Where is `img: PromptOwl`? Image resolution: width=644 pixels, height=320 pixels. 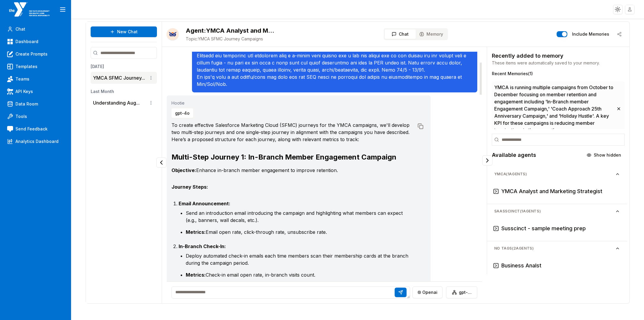 img: PromptOwl is located at coordinates (30, 9).